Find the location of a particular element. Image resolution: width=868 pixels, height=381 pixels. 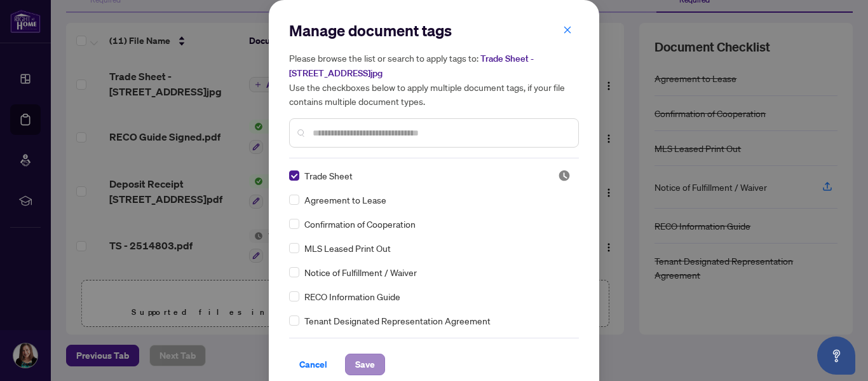

span: MLS Leased Print Out is located at coordinates (348, 248).